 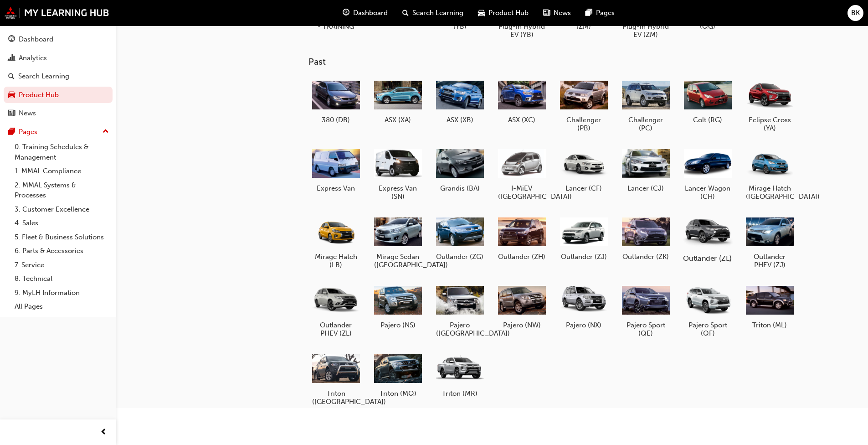 What do you see at coordinates (36, 39) in the screenshot?
I see `div: Dashboard` at bounding box center [36, 39].